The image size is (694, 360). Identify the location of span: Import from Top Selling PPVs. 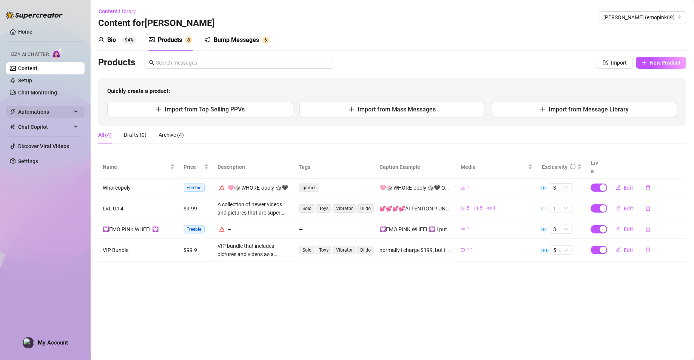
(205, 109).